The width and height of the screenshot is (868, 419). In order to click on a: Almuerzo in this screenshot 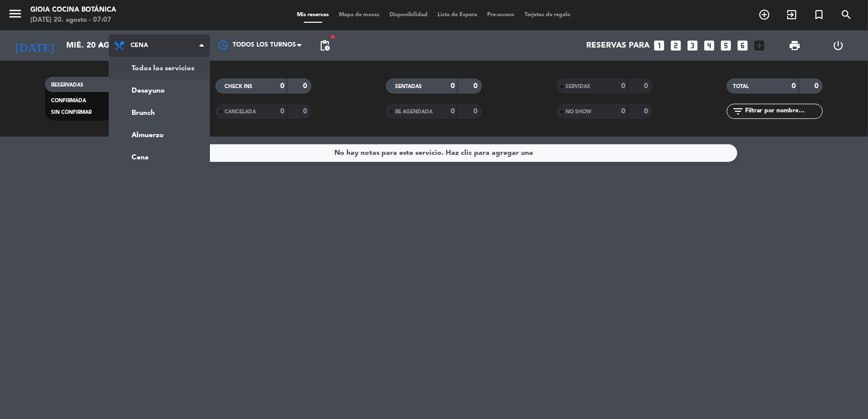, I will do `click(160, 135)`.